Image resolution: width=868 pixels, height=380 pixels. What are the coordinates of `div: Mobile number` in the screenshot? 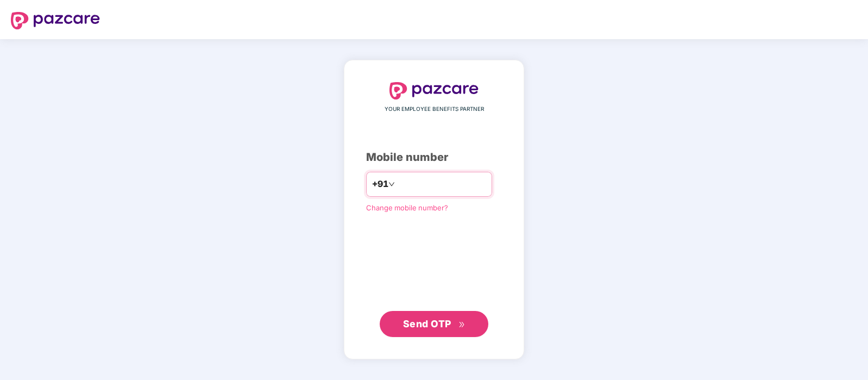 It's located at (434, 157).